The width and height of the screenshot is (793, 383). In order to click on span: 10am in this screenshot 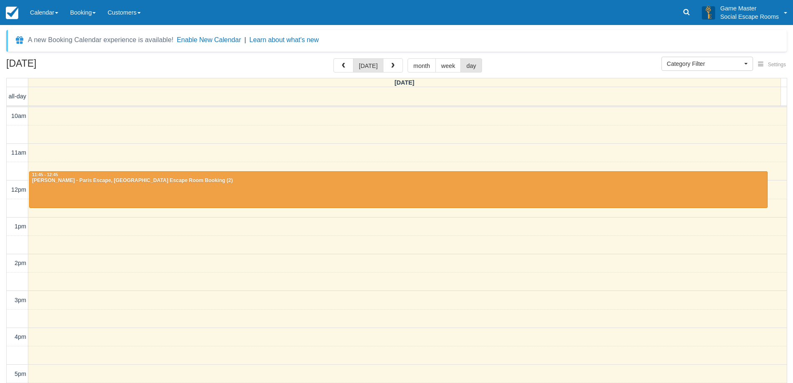, I will do `click(19, 116)`.